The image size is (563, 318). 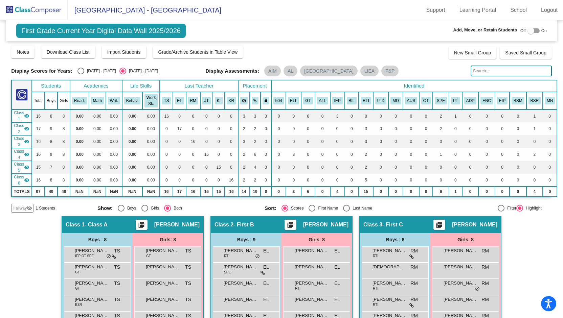 What do you see at coordinates (166, 101) in the screenshot?
I see `th: Traci Soriano` at bounding box center [166, 101].